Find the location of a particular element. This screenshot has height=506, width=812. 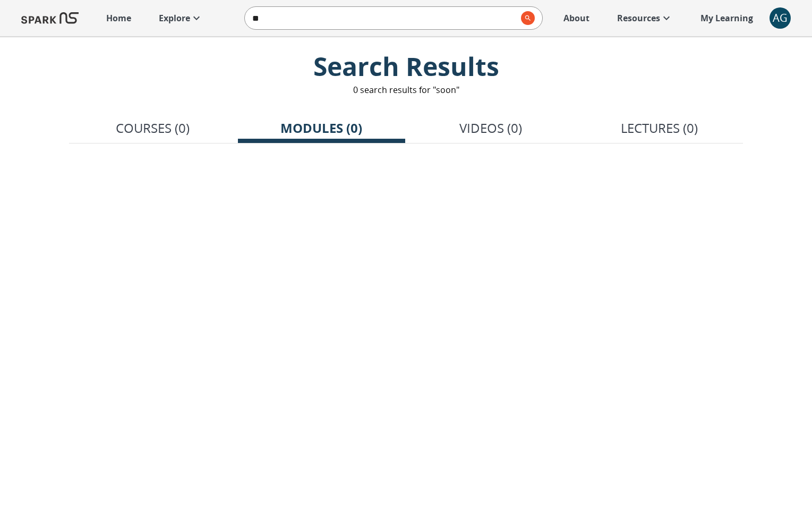

div: AG is located at coordinates (780, 18).